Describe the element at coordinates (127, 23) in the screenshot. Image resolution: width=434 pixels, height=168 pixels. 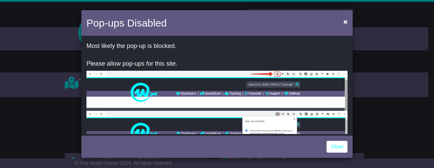
I see `h4: Pop-ups Disabled` at that location.